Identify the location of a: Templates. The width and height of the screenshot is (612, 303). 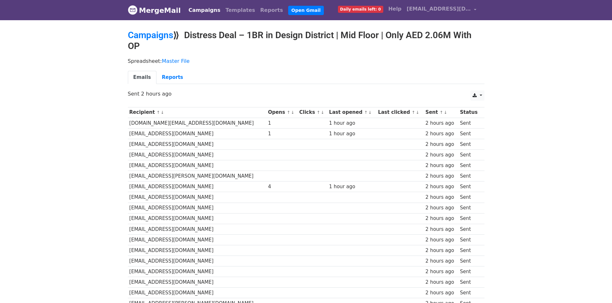
(240, 10).